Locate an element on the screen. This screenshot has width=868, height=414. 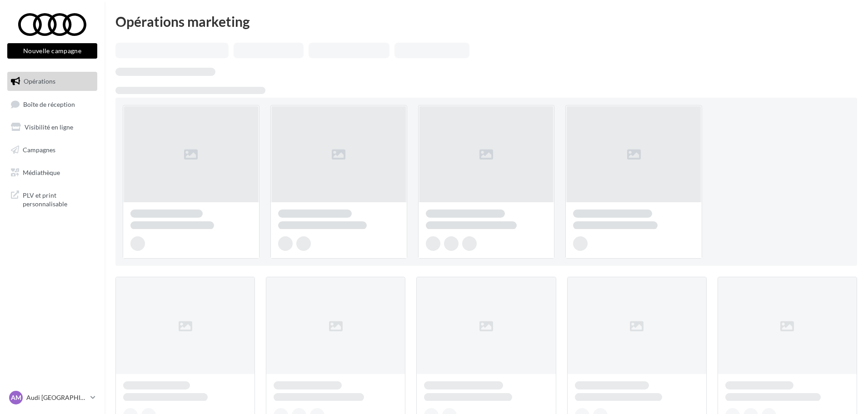
span: Visibilité en ligne is located at coordinates (49, 127).